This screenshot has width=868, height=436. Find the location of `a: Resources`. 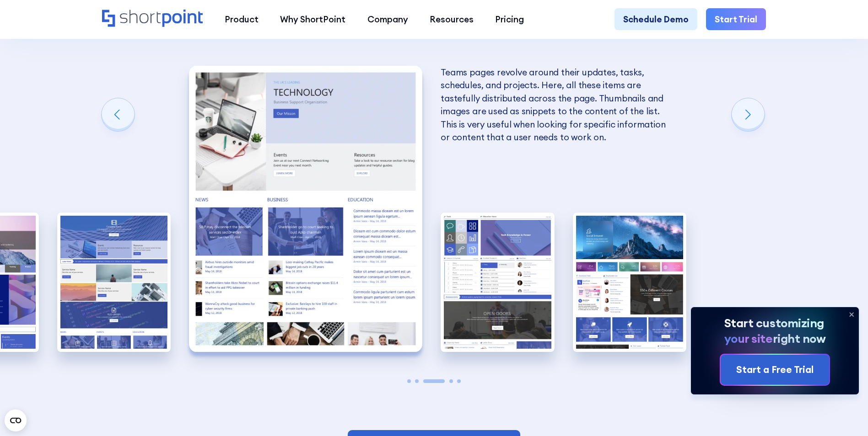

a: Resources is located at coordinates (451, 19).